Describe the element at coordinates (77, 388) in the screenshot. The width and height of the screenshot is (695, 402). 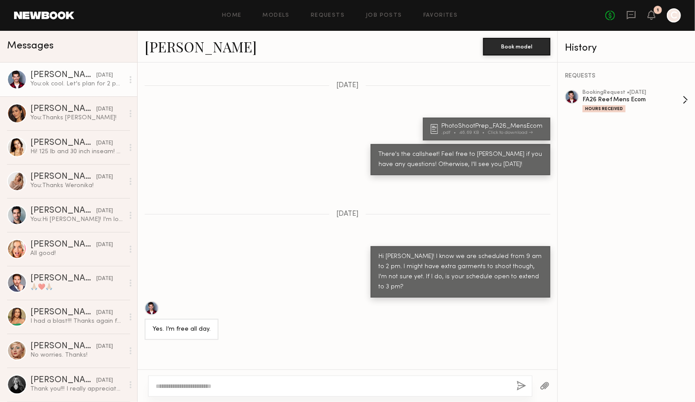
I see `div: Thank you!!! I really appreciate it and sounds good 💜 talk with you then, have a great spring xoxo` at that location.